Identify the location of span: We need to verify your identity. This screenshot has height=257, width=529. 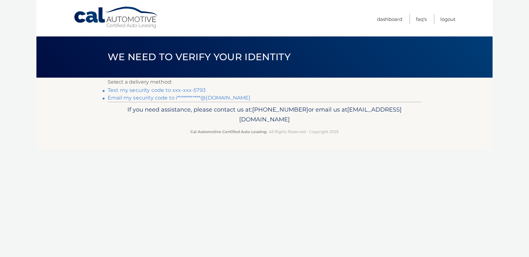
(199, 57).